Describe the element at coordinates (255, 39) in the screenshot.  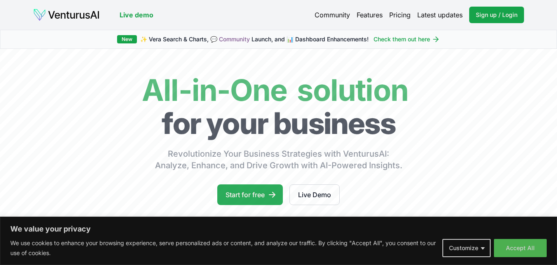
I see `span: ✨ Vera Search & Charts, 💬 Launch, and 📊 Dashboard Enhancements!` at that location.